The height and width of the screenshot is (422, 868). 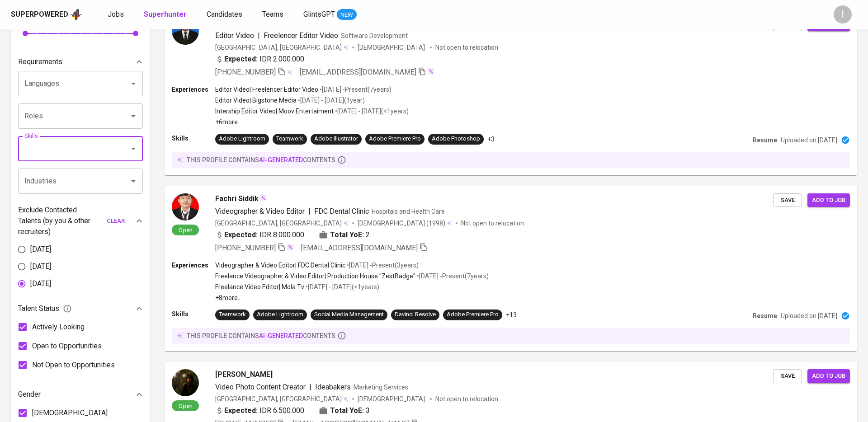 What do you see at coordinates (40, 62) in the screenshot?
I see `p: Requirements` at bounding box center [40, 62].